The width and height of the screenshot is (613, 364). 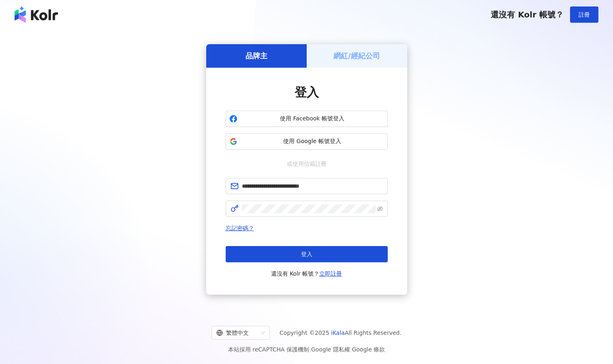 I want to click on span: 使用 Google 帳號登入, so click(x=313, y=141).